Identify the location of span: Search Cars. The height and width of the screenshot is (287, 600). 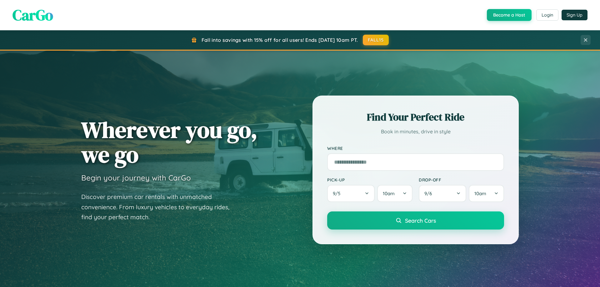
(420, 221).